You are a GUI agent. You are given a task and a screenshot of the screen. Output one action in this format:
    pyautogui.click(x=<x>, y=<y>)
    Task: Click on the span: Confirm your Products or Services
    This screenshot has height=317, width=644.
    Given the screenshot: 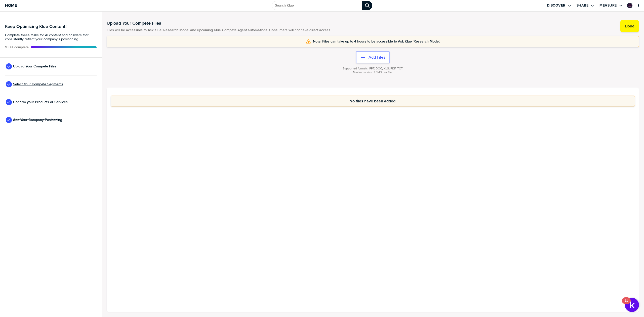 What is the action you would take?
    pyautogui.click(x=40, y=102)
    